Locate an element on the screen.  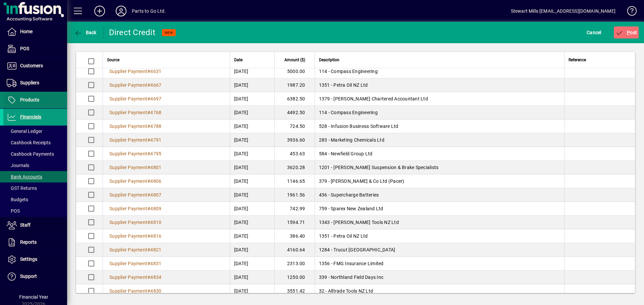
span: Amount ($) is located at coordinates (295, 60).